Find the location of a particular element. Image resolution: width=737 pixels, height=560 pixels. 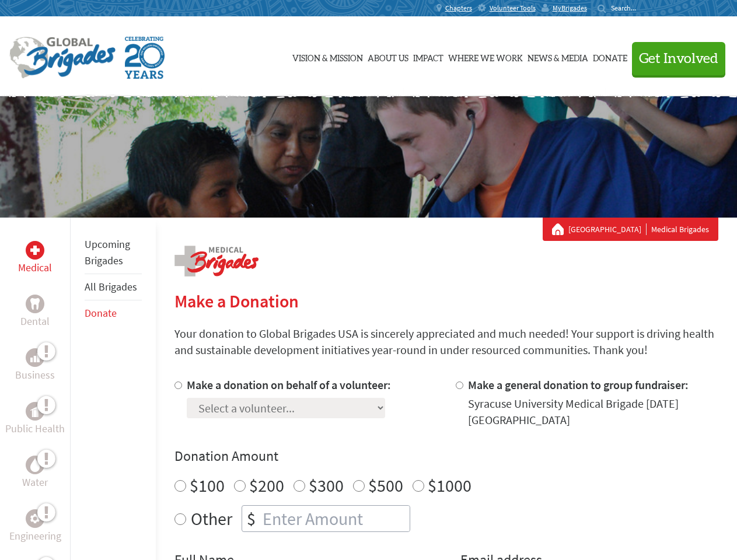

label: $300 is located at coordinates (326, 485).